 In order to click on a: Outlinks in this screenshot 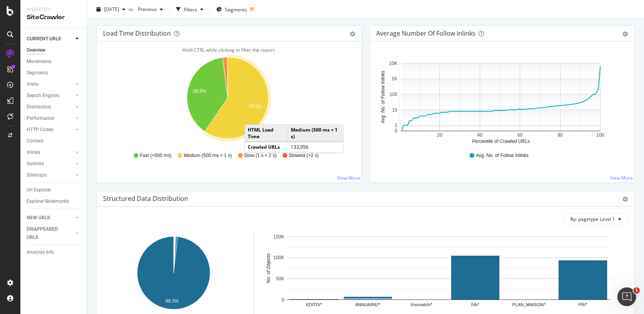, I will do `click(50, 164)`.